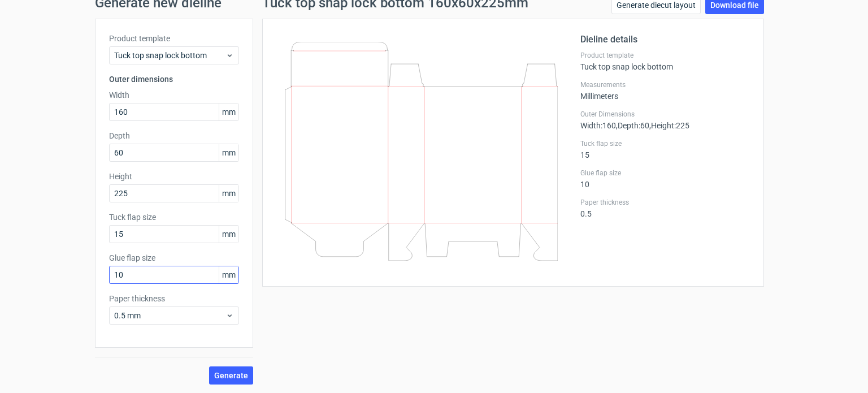 The height and width of the screenshot is (393, 868). Describe the element at coordinates (665, 178) in the screenshot. I see `div: 10` at that location.